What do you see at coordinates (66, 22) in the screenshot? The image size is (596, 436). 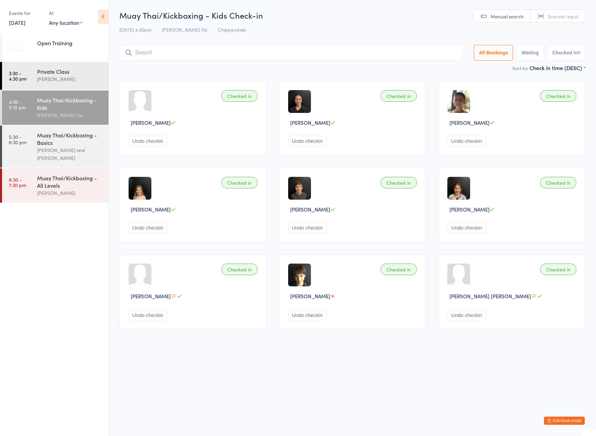 I see `div: Any location` at bounding box center [66, 22].